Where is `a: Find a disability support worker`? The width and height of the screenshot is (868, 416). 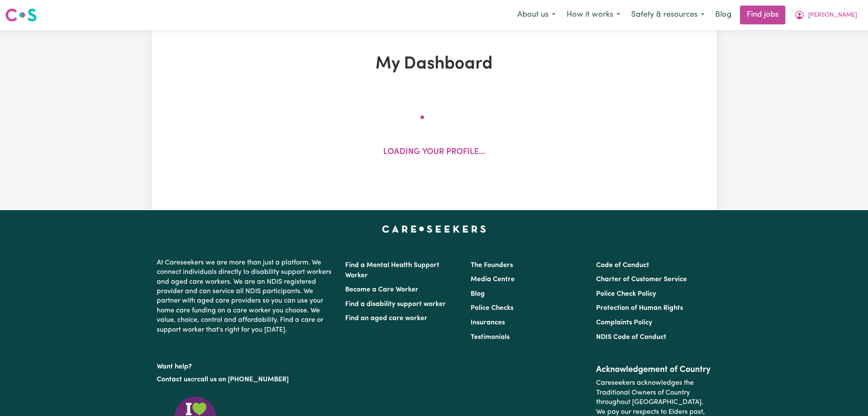 a: Find a disability support worker is located at coordinates (395, 305).